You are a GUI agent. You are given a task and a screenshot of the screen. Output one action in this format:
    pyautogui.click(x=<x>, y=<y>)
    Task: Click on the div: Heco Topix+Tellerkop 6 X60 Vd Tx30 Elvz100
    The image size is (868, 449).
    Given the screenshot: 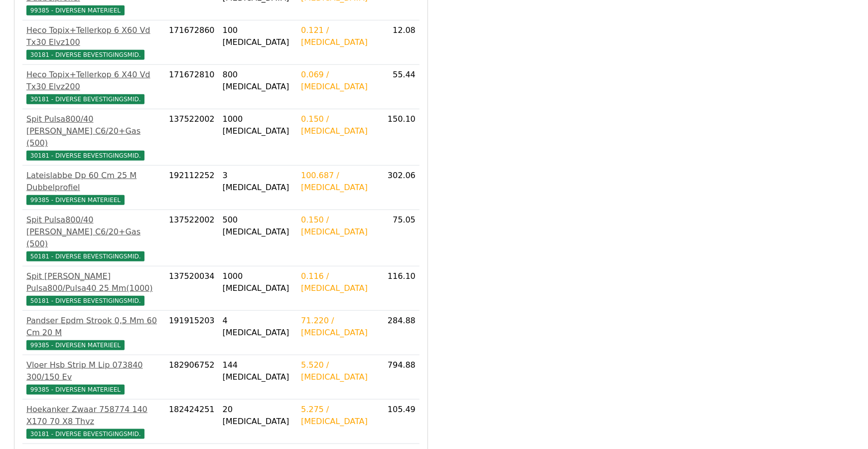 What is the action you would take?
    pyautogui.click(x=94, y=36)
    